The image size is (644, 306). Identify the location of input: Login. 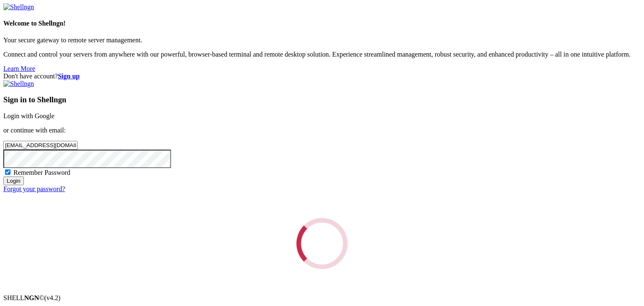
(13, 181).